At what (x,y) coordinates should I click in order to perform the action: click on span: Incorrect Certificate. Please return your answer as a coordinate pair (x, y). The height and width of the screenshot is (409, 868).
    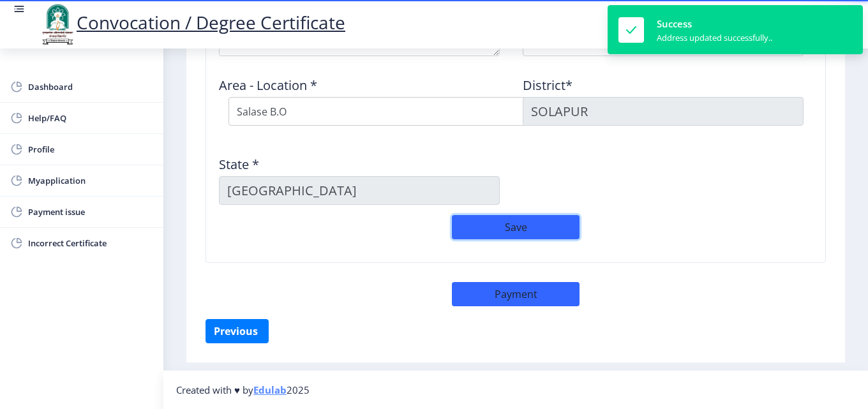
    Looking at the image, I should click on (91, 243).